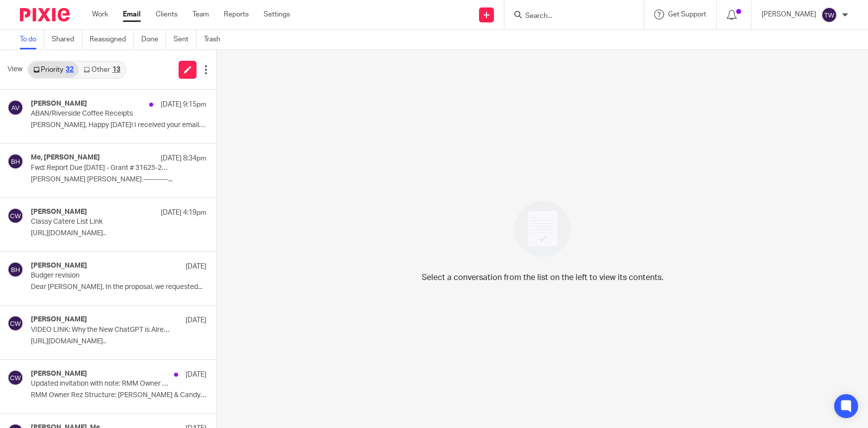  I want to click on a: Other13, so click(101, 70).